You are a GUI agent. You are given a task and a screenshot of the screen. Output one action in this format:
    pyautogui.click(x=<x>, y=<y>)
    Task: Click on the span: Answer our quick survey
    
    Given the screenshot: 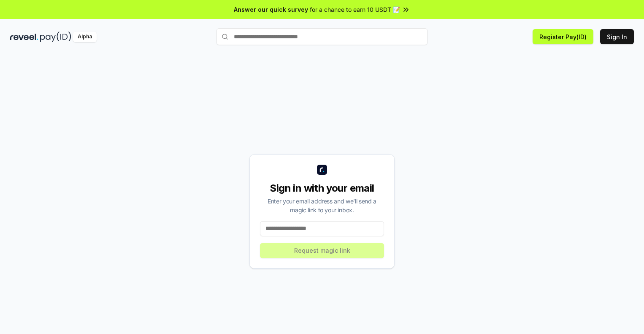 What is the action you would take?
    pyautogui.click(x=271, y=9)
    